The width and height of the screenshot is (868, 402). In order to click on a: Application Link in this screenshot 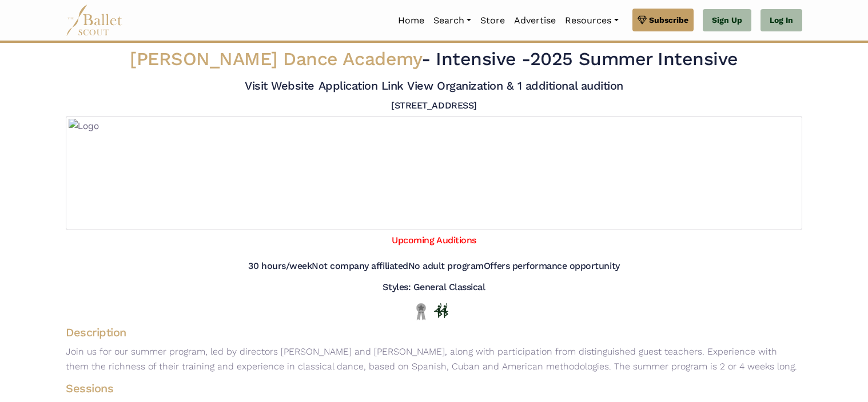, I will do `click(361, 86)`.